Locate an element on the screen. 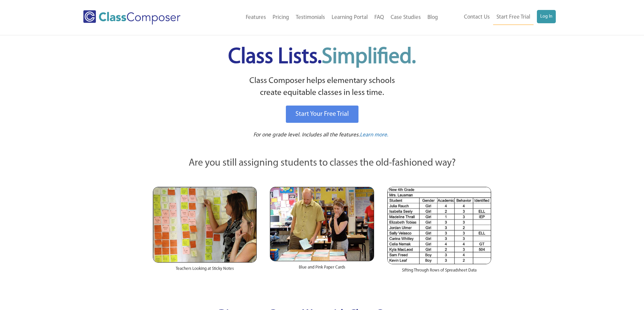 This screenshot has height=310, width=644. a: Case Studies is located at coordinates (405, 18).